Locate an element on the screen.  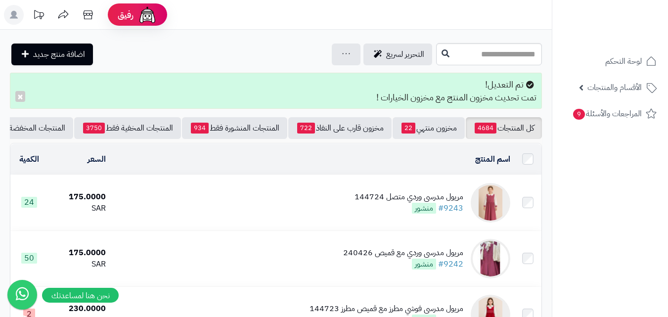
a: المنتجات المنشورة فقط934 is located at coordinates (234, 128).